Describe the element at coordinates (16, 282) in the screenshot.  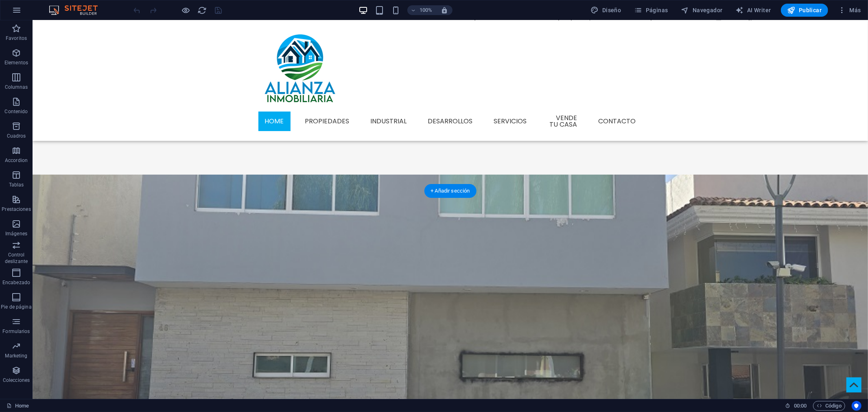
I see `p: Encabezado` at that location.